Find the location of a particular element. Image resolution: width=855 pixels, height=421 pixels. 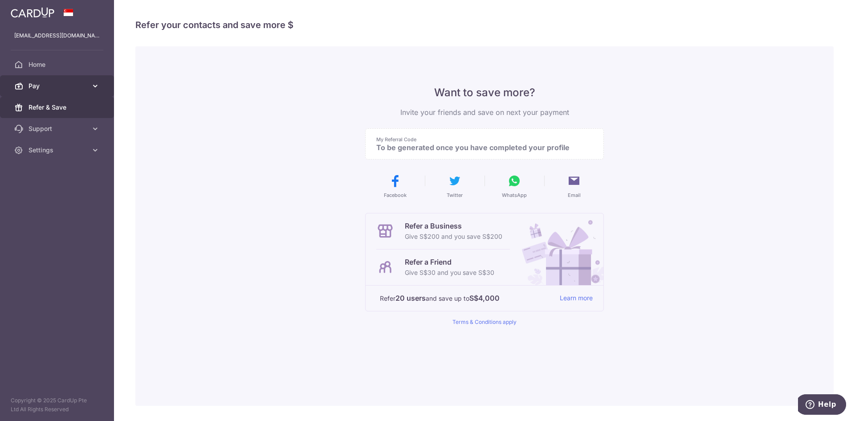

img: CardUp is located at coordinates (33, 12).